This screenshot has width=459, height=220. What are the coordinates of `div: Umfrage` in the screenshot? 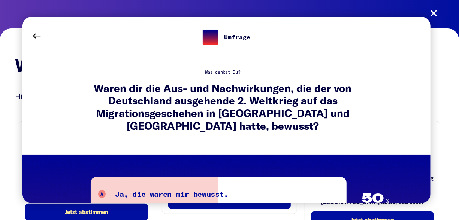 It's located at (237, 37).